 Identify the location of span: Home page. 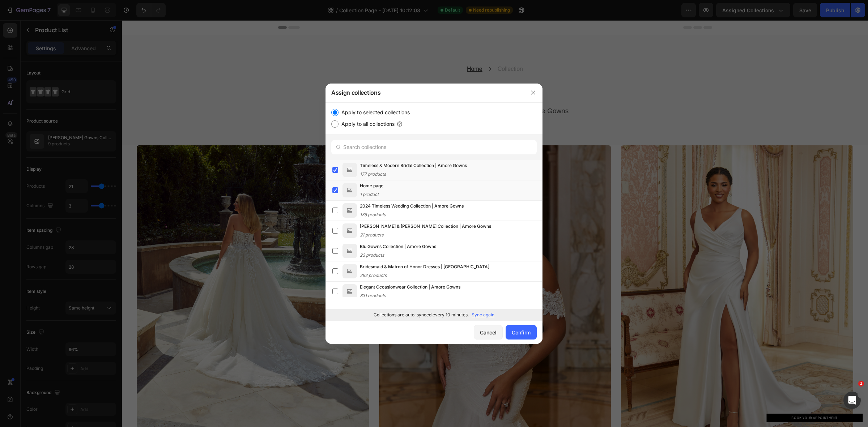
(371, 186).